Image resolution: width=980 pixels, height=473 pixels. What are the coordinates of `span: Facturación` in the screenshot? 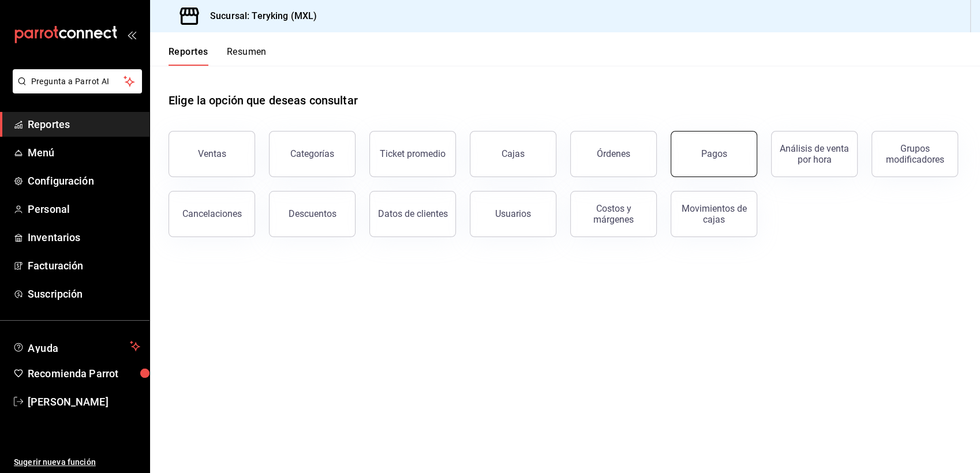 It's located at (83, 265).